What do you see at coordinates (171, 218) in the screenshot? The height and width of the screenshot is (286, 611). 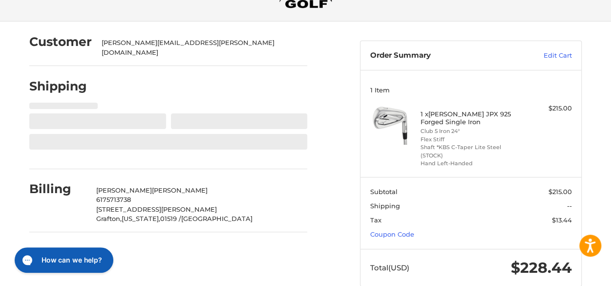 I see `span: 01519 /` at bounding box center [171, 218].